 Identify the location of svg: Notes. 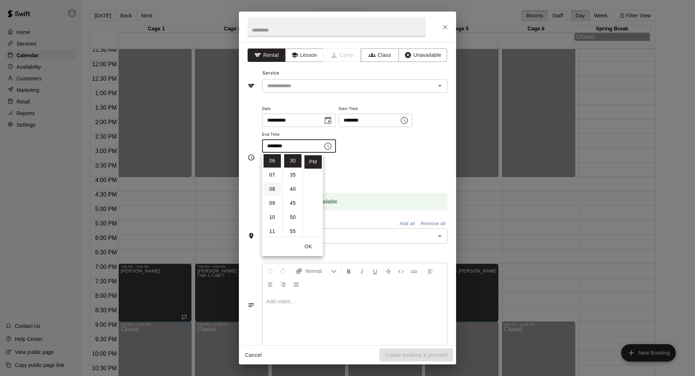
(251, 305).